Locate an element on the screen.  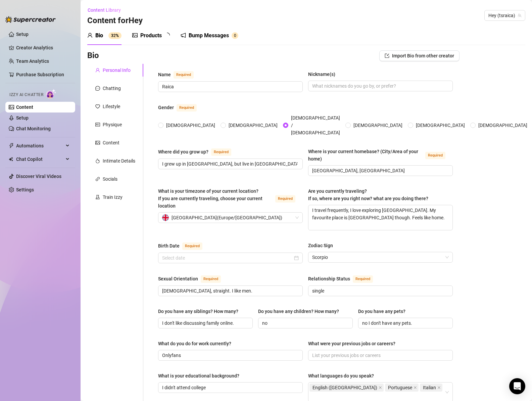
div: Zodiac Sign is located at coordinates (321, 246).